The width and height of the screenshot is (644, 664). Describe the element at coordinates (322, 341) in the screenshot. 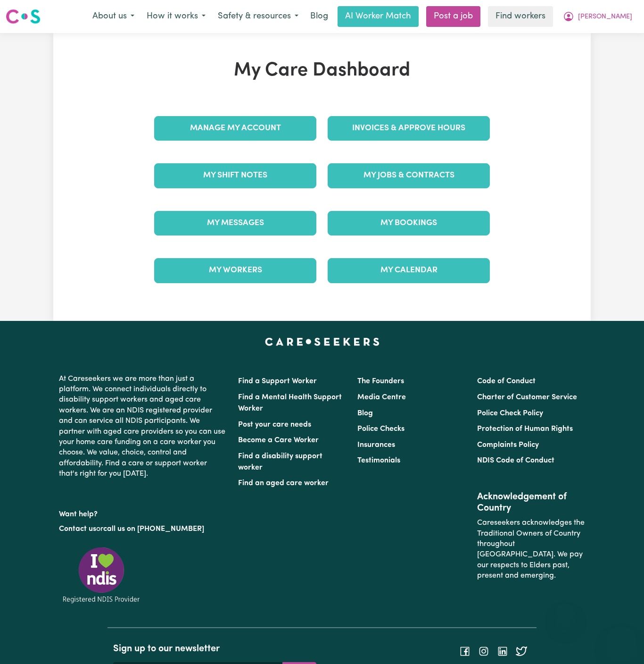

I see `a: Careseekers home page` at that location.